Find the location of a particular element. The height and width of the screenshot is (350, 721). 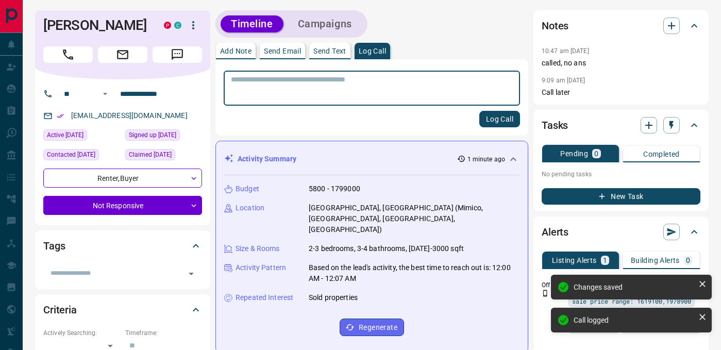

p: Sold properties is located at coordinates (333, 298).